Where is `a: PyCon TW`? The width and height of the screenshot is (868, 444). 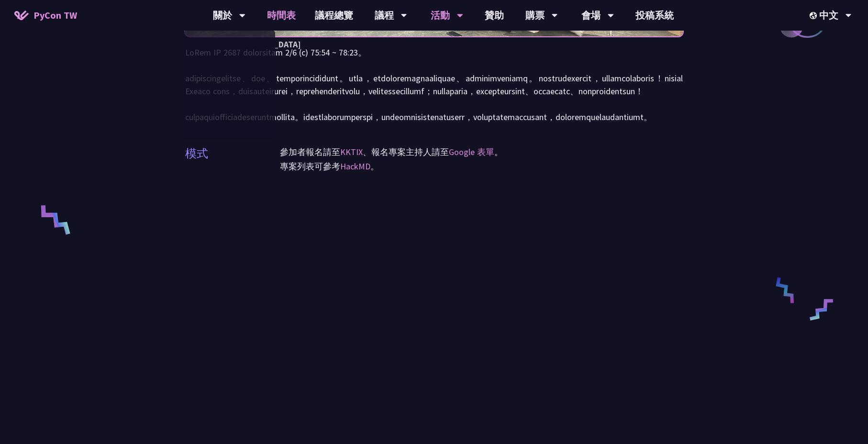 a: PyCon TW is located at coordinates (46, 15).